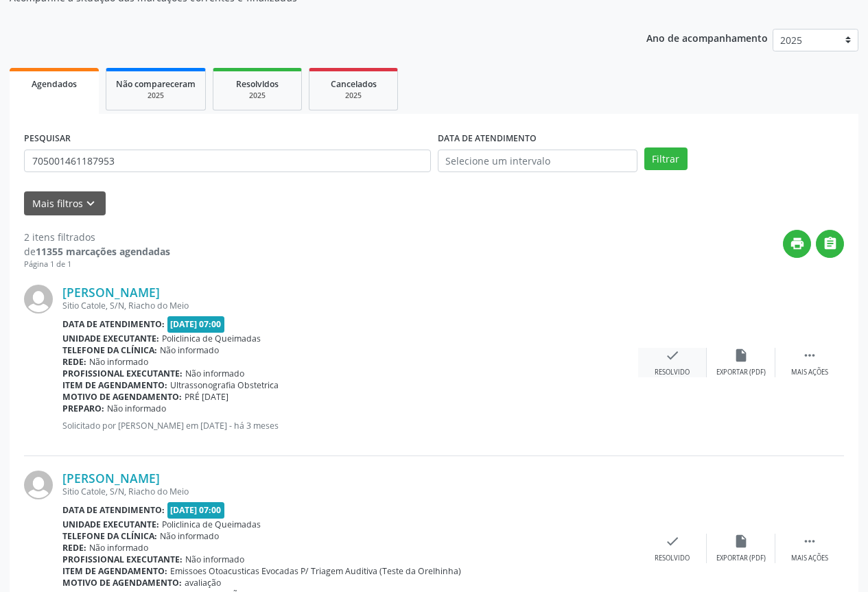 The height and width of the screenshot is (592, 868). I want to click on span: Resolvidos, so click(257, 84).